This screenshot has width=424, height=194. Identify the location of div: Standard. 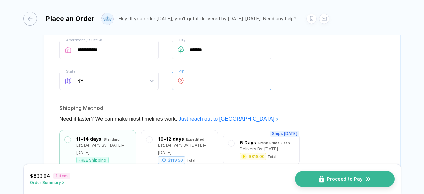
(112, 139).